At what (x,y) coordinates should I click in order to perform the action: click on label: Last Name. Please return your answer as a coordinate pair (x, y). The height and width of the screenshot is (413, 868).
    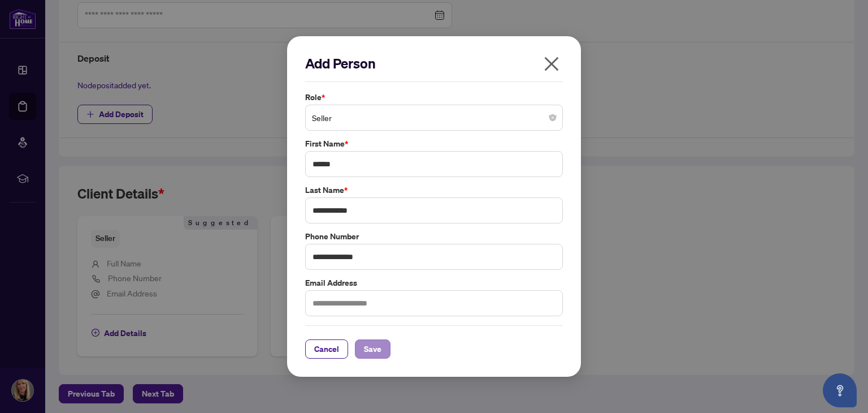
    Looking at the image, I should click on (434, 190).